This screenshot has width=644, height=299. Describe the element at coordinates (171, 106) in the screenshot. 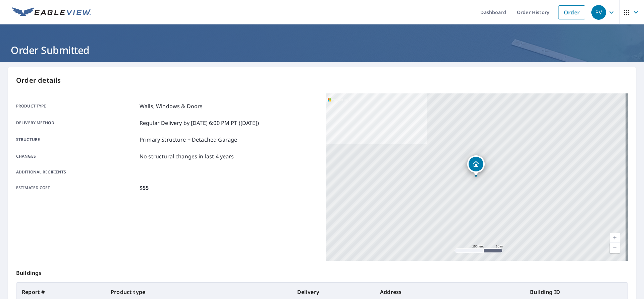

I see `p: Walls, Windows & Doors` at that location.